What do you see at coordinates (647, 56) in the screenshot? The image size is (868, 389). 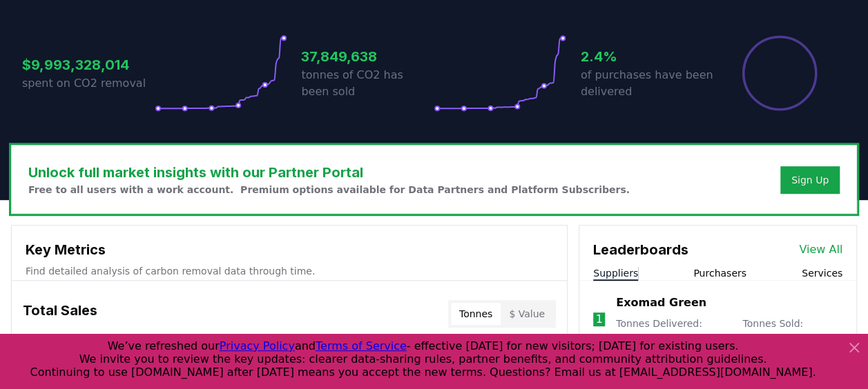 I see `h3: 2.4%` at bounding box center [647, 56].